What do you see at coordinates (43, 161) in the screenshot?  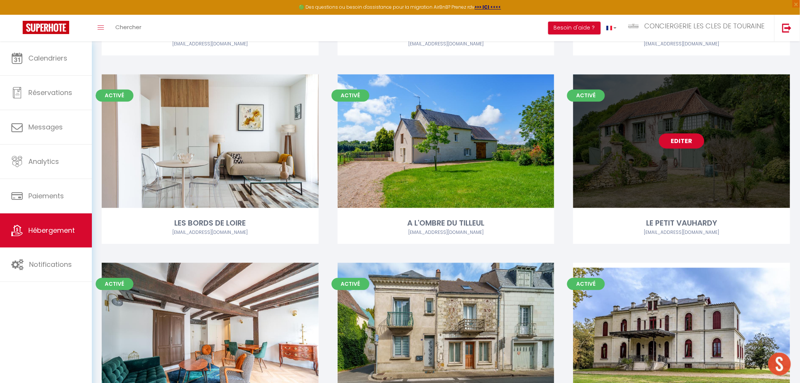 I see `span: Analytics` at bounding box center [43, 161].